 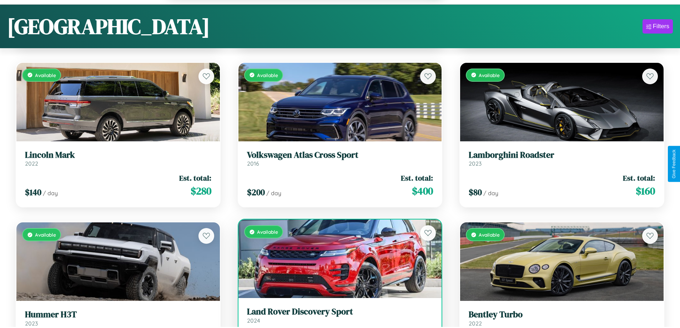 What do you see at coordinates (118, 318) in the screenshot?
I see `a: Hummer H3T2023` at bounding box center [118, 318].